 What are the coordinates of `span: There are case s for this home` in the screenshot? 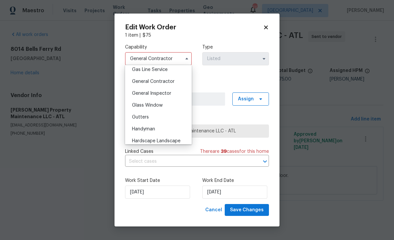 It's located at (234, 151).